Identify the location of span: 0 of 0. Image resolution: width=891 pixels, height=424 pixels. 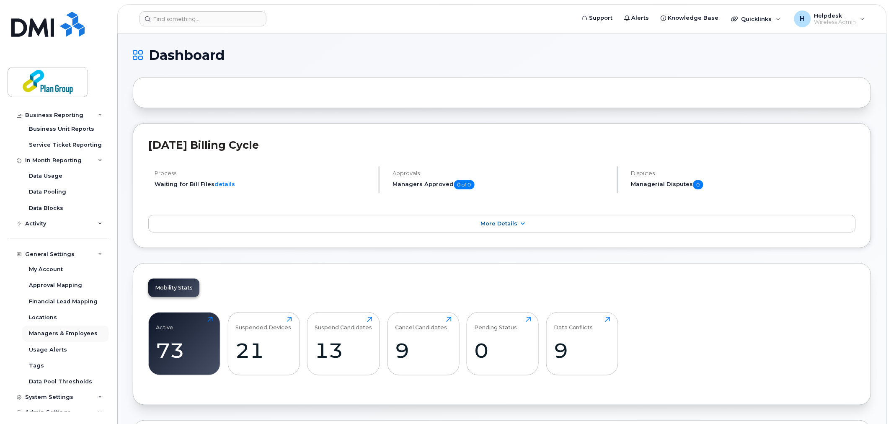
(464, 185).